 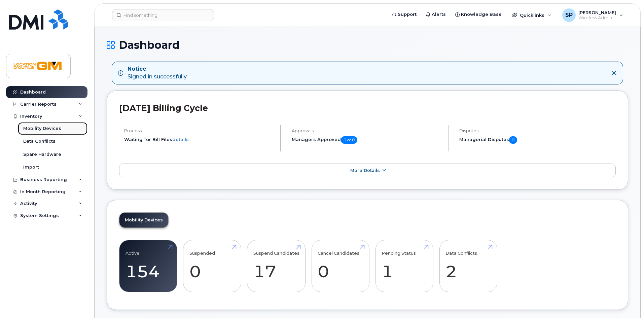 What do you see at coordinates (276, 266) in the screenshot?
I see `a: Suspend Candidates 17` at bounding box center [276, 266].